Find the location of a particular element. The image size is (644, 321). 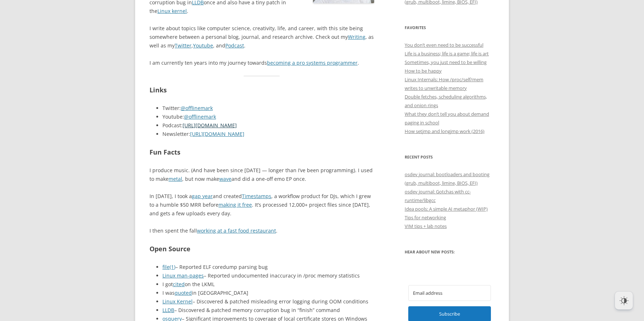

a: Youtube is located at coordinates (203, 45).